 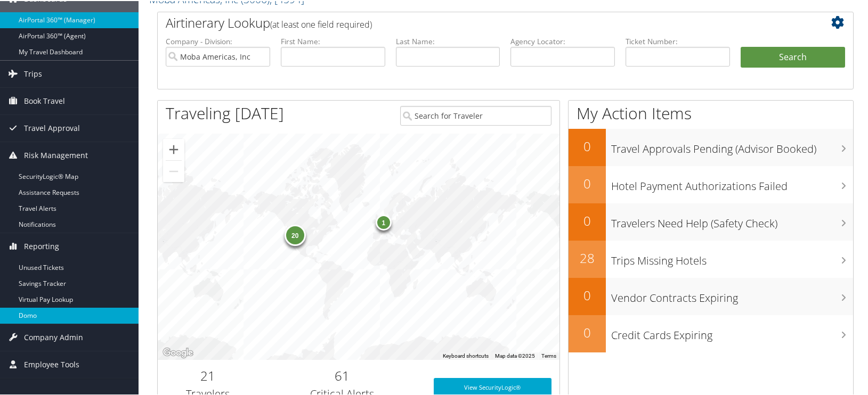 What do you see at coordinates (711, 112) in the screenshot?
I see `h1: My Action Items` at bounding box center [711, 112].